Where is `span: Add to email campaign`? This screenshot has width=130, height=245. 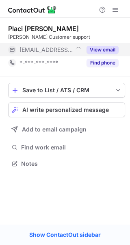 span: Add to email campaign is located at coordinates (54, 129).